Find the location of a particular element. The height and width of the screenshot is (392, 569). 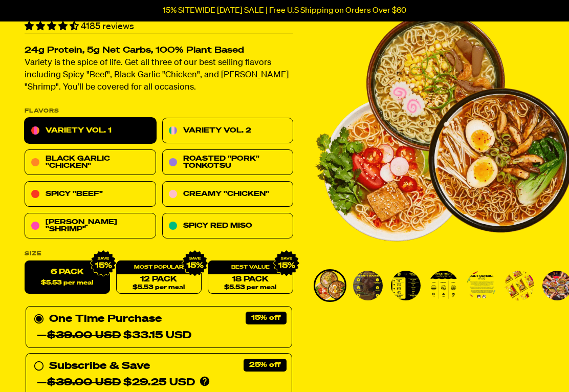

li: Go to slide 4 is located at coordinates (444, 286).